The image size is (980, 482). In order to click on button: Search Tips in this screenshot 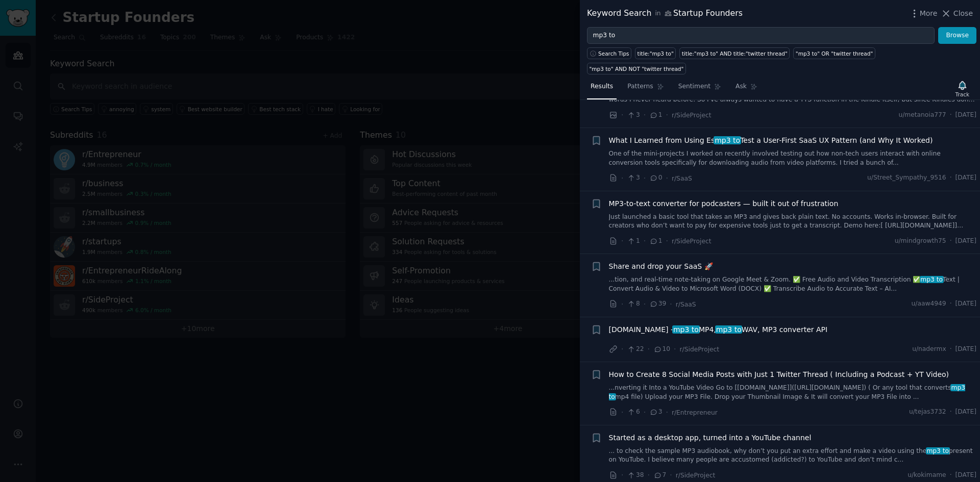, I will do `click(609, 53)`.